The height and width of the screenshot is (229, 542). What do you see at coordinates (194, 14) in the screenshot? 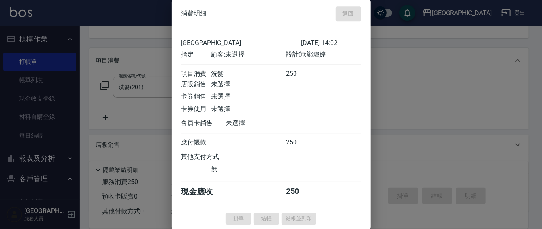
I see `span: 消費明細` at bounding box center [194, 14].